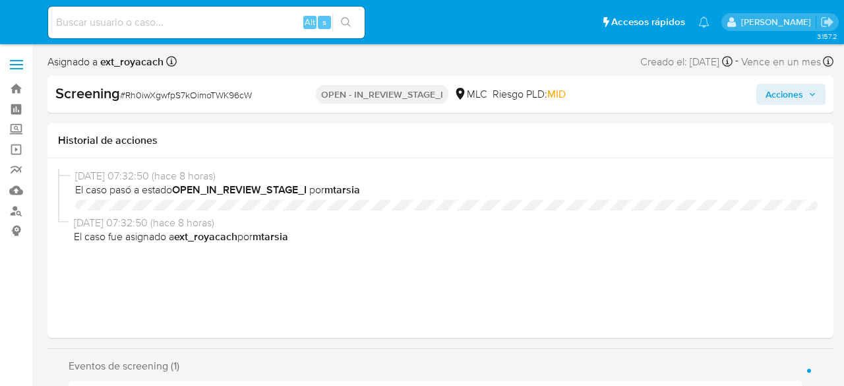 The width and height of the screenshot is (844, 386). I want to click on a: Notificaciones, so click(703, 22).